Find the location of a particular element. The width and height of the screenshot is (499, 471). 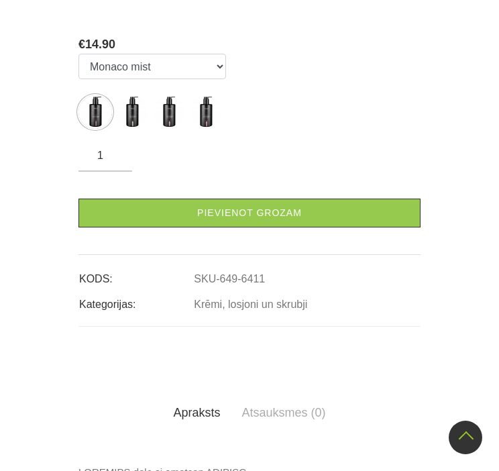

a: SKU-649-6411 is located at coordinates (230, 279).